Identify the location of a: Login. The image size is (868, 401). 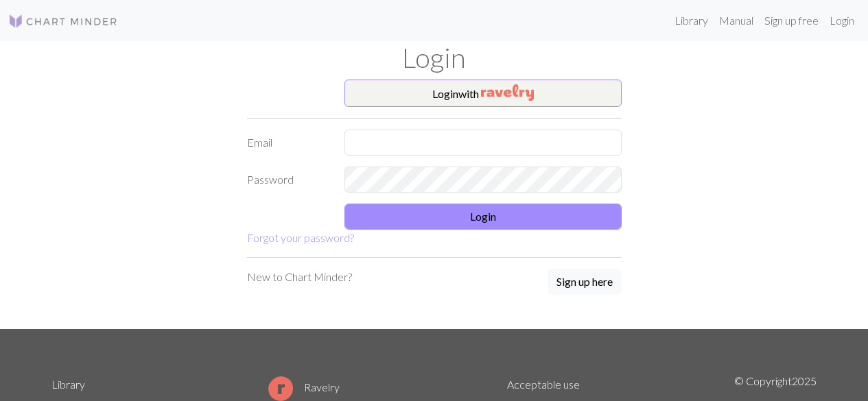
(842, 21).